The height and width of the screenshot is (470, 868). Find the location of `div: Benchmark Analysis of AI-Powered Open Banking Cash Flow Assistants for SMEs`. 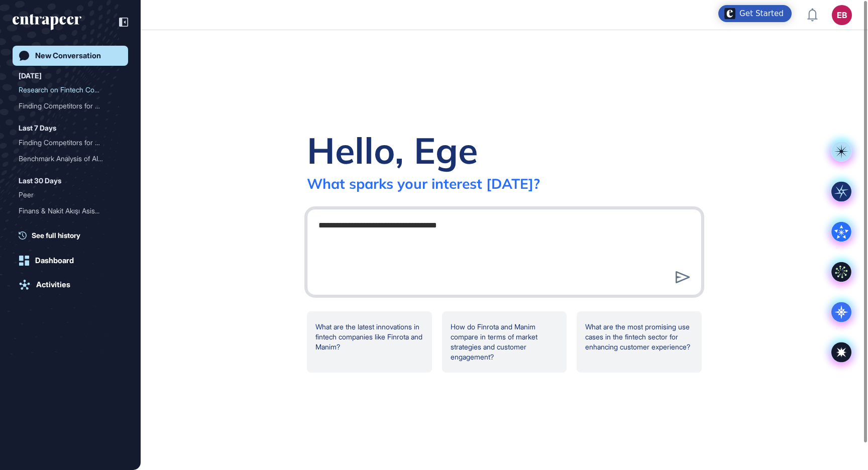

div: Benchmark Analysis of AI-Powered Open Banking Cash Flow Assistants for SMEs is located at coordinates (70, 159).